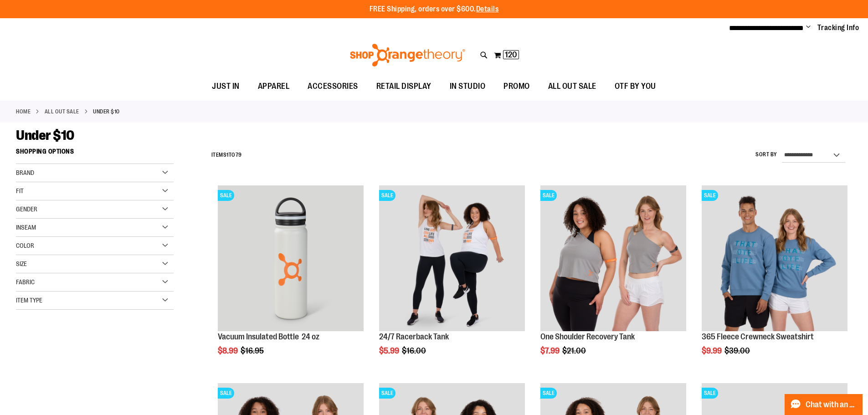 The height and width of the screenshot is (415, 868). Describe the element at coordinates (511, 55) in the screenshot. I see `span: 120` at that location.